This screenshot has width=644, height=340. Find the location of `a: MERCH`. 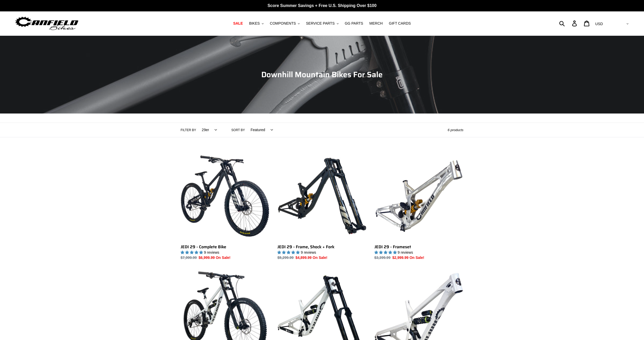

a: MERCH is located at coordinates (376, 23).